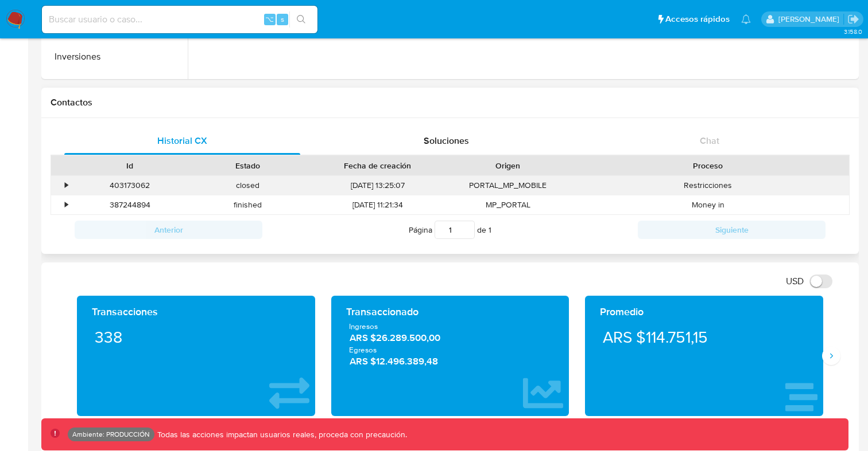  Describe the element at coordinates (116, 57) in the screenshot. I see `button: Inversiones` at that location.